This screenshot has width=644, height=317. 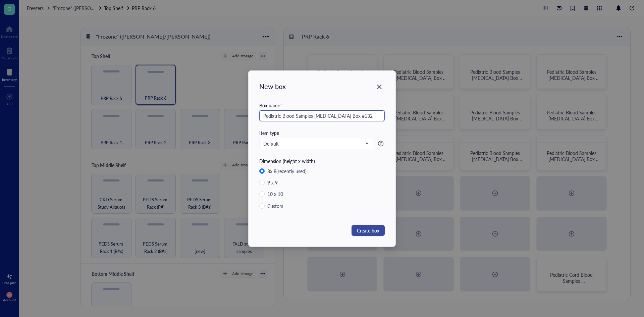 What do you see at coordinates (368, 230) in the screenshot?
I see `button: Create box` at bounding box center [368, 230].